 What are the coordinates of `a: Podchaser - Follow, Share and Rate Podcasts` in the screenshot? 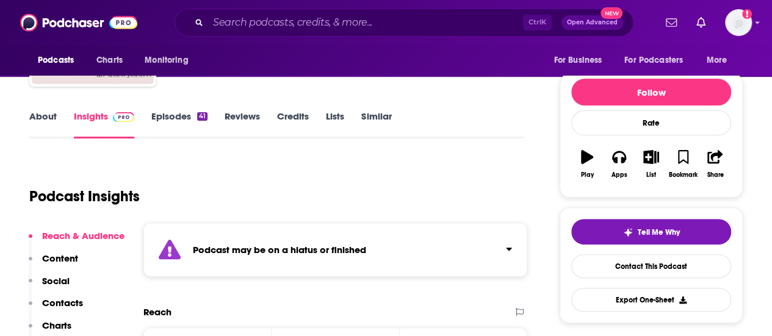 It's located at (79, 23).